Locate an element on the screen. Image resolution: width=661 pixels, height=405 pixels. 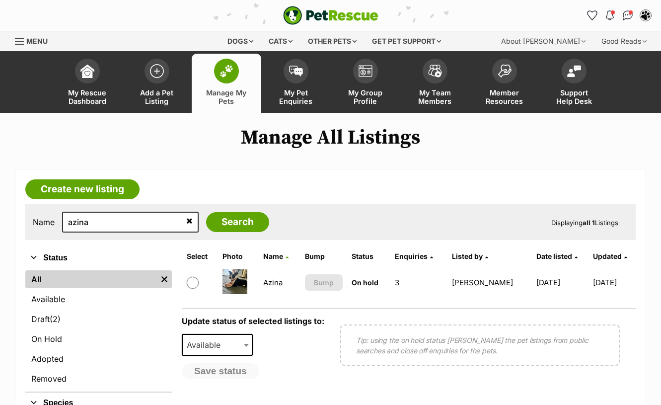
a: Enquiries is located at coordinates (414, 256).